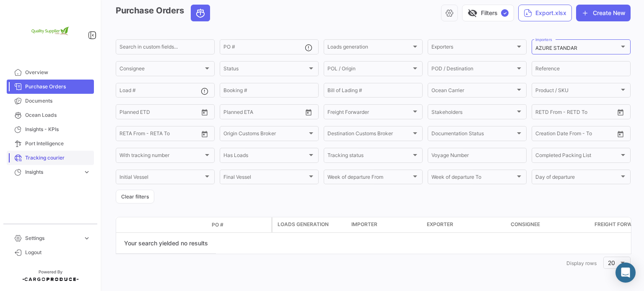 The image size is (644, 291). I want to click on a: Overview, so click(50, 72).